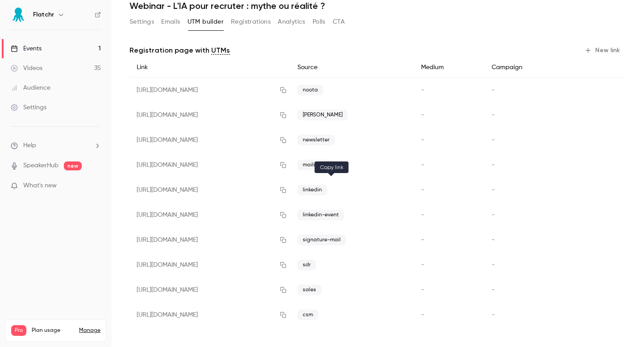 The image size is (643, 347). What do you see at coordinates (205, 22) in the screenshot?
I see `button: UTM builder` at bounding box center [205, 22].